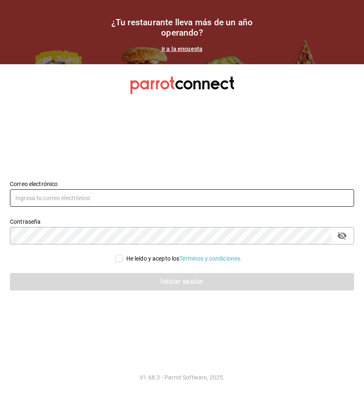 The image size is (364, 406). Describe the element at coordinates (182, 377) in the screenshot. I see `p: V1.68.3 - Parrot Software, 2025.` at that location.